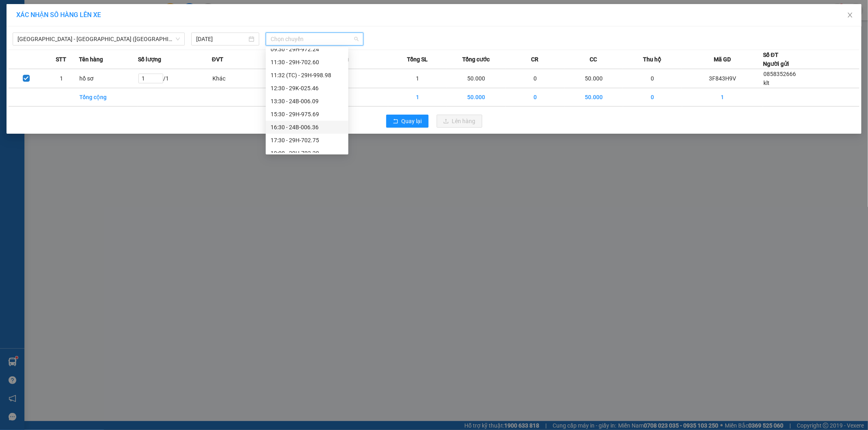  I want to click on button: uploadLên hàng, so click(459, 121).